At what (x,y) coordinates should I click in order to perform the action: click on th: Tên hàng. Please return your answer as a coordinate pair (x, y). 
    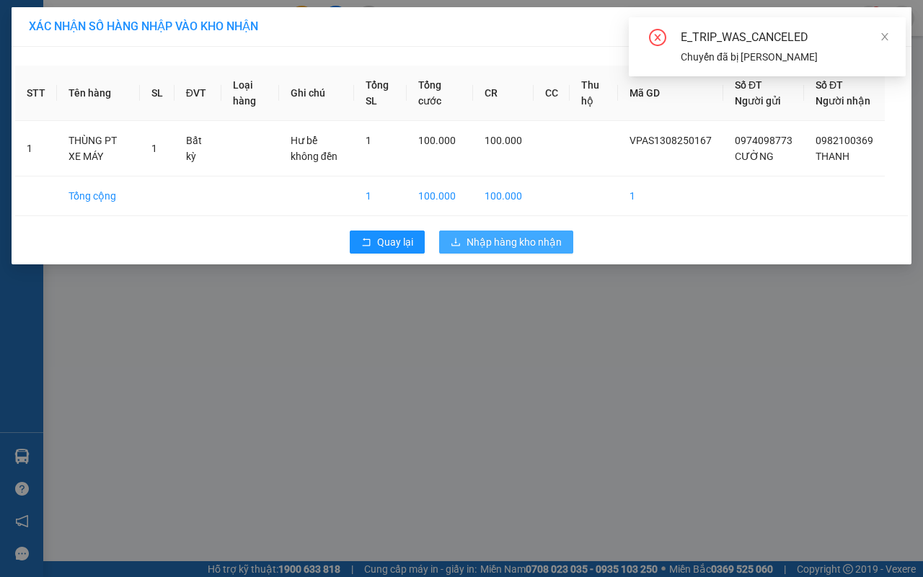
    Looking at the image, I should click on (98, 93).